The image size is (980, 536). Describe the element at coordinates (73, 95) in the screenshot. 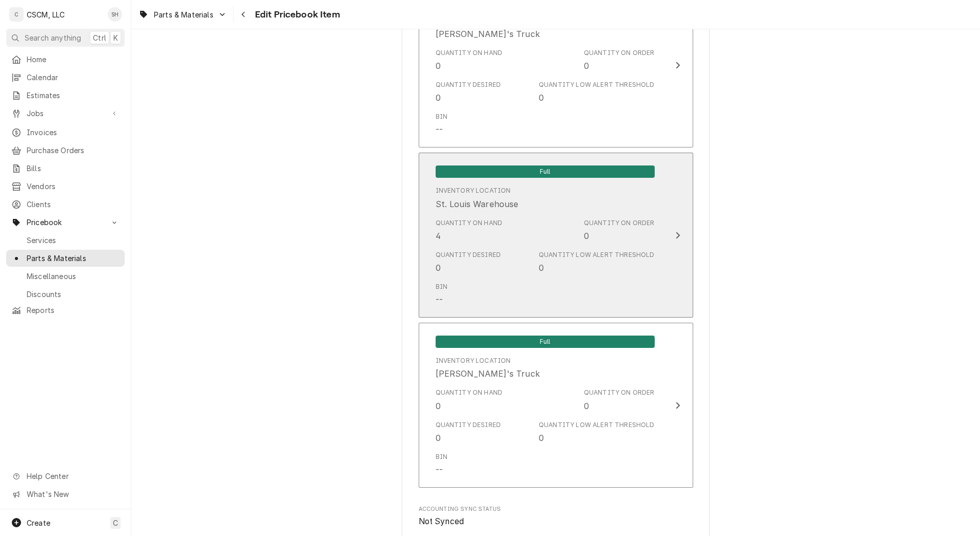

I see `span: Estimates` at that location.